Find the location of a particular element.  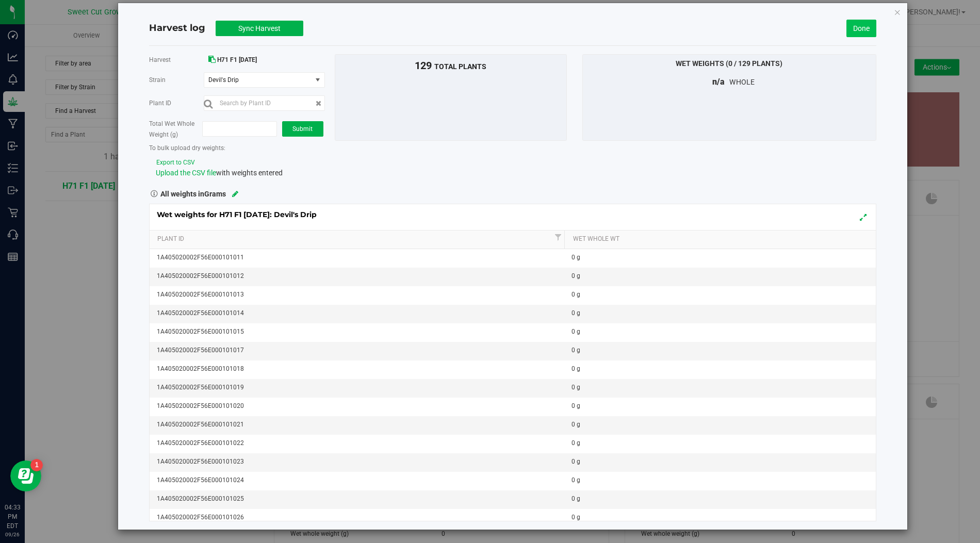

div: 1A405020002F56E000101013 is located at coordinates (360, 294).